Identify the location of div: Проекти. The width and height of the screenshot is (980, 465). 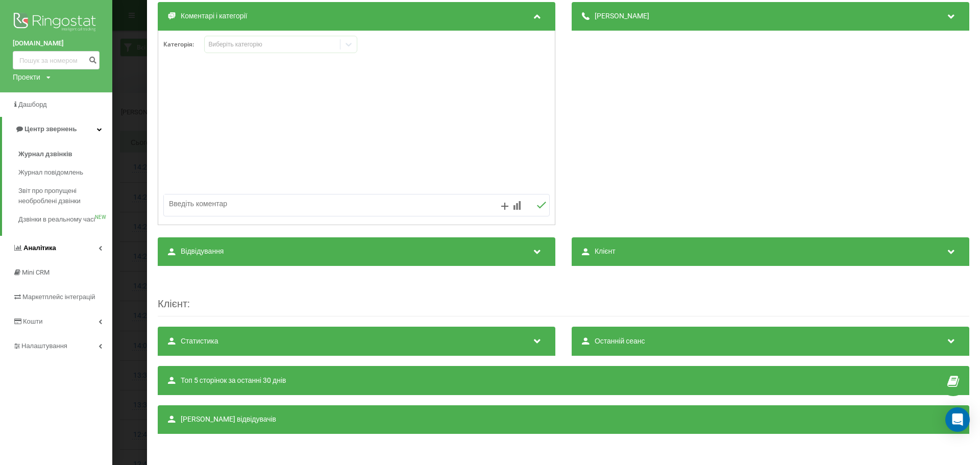
(26, 77).